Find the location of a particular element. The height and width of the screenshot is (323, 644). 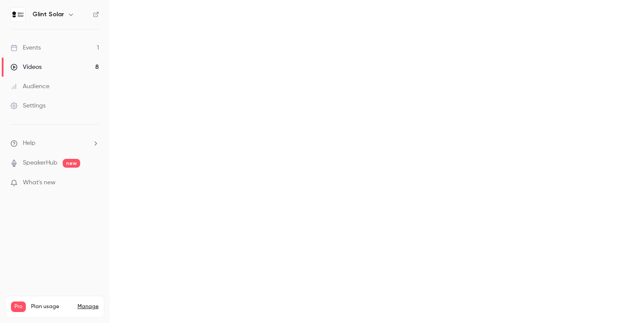

div: Audience is located at coordinates (30, 86).